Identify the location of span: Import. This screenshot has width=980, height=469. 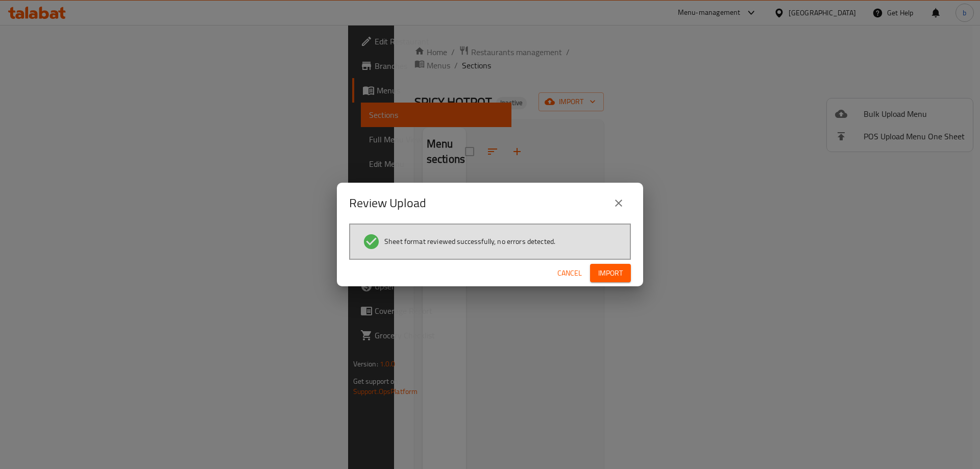
(610, 273).